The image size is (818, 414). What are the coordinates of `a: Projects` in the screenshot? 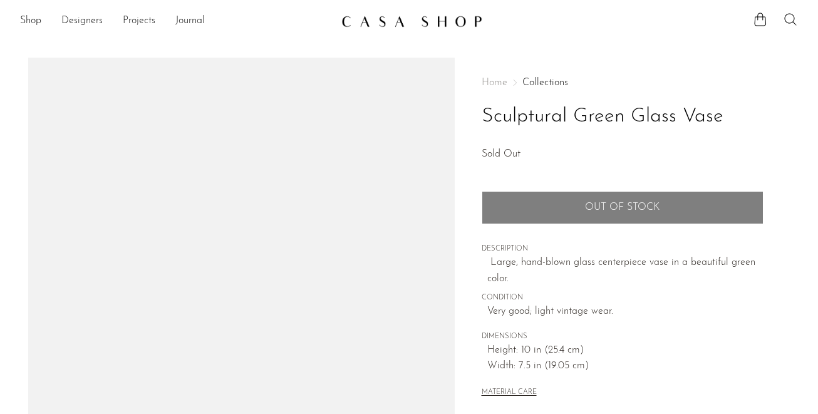 It's located at (139, 21).